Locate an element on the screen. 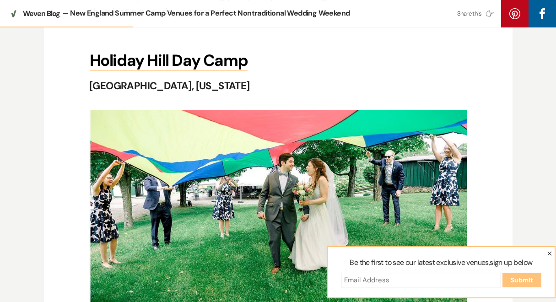 This screenshot has height=302, width=556. input: Submit is located at coordinates (521, 280).